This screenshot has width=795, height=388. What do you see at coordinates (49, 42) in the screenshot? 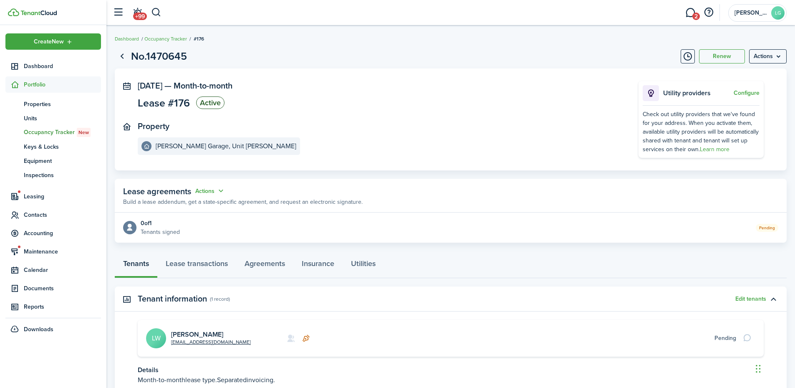
I see `span: Create New` at bounding box center [49, 42].